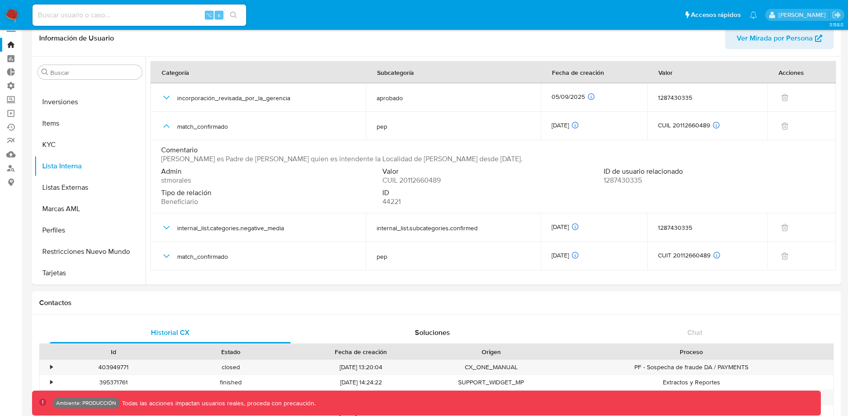  I want to click on button: KYC, so click(90, 145).